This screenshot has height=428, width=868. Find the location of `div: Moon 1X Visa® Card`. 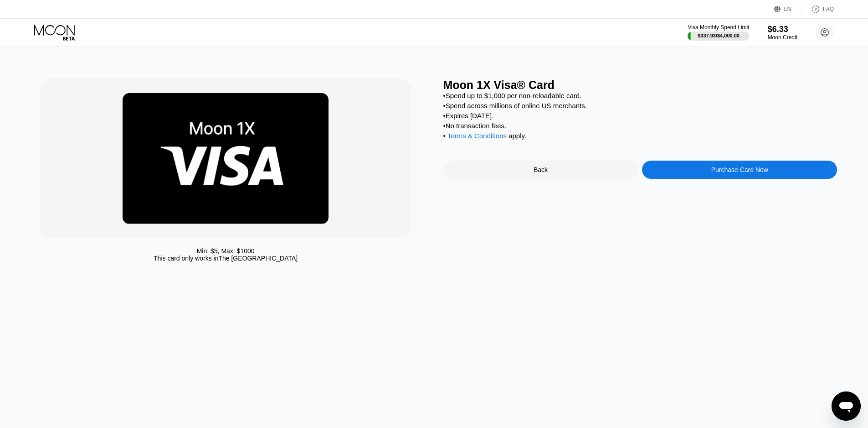

div: Moon 1X Visa® Card is located at coordinates (641, 85).